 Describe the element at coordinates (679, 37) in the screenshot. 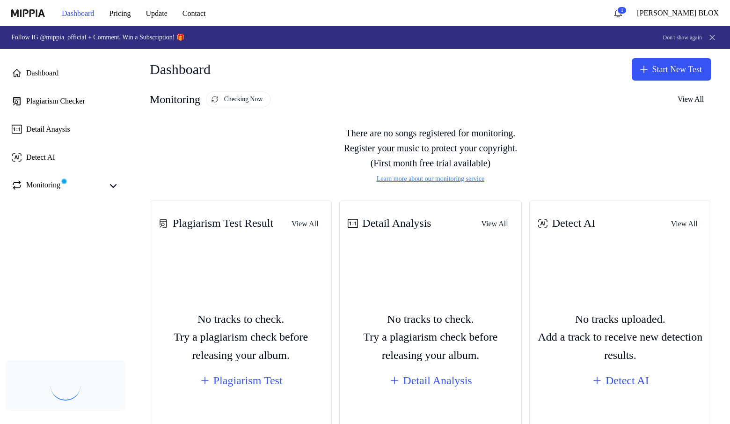

I see `button: Don't show again` at that location.